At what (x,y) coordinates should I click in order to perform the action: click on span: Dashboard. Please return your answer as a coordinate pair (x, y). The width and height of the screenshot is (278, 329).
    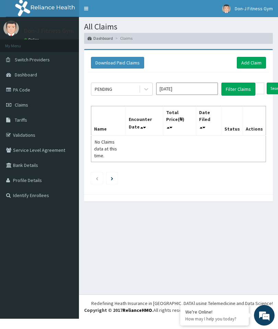
    Looking at the image, I should click on (26, 75).